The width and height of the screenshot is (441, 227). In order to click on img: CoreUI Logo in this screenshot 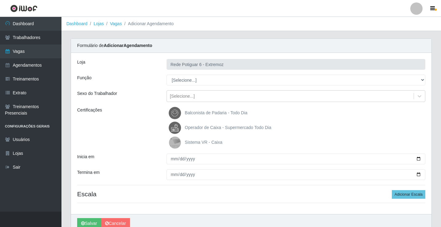, I will do `click(24, 8)`.